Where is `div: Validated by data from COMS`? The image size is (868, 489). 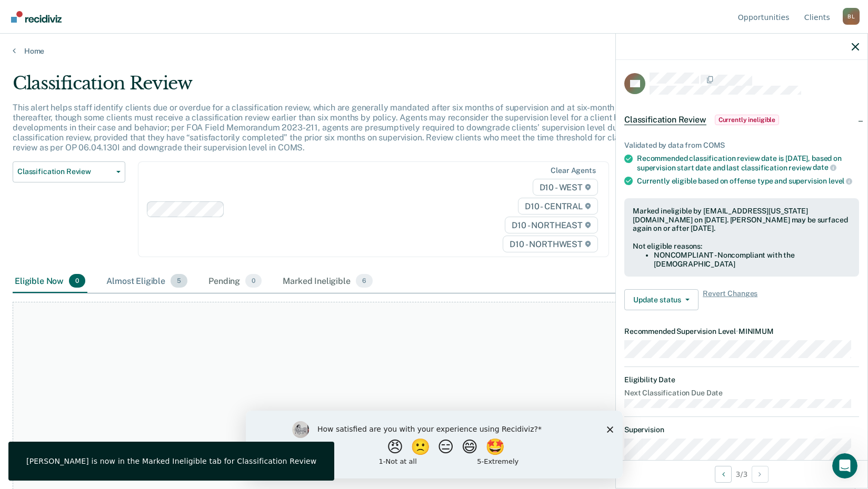
div: Validated by data from COMS is located at coordinates (742, 145).